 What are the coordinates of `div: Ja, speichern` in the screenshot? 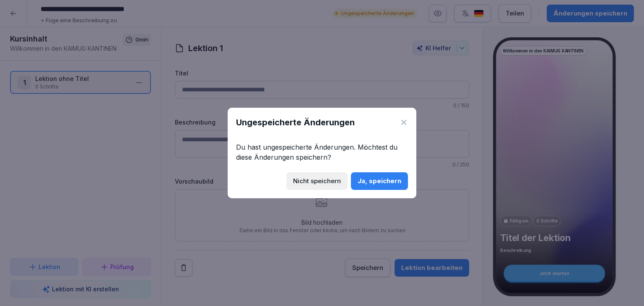 It's located at (380, 181).